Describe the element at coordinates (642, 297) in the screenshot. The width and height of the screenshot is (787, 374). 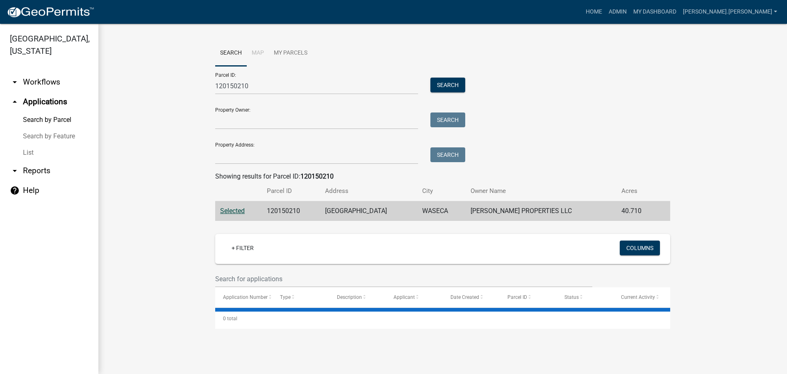
I see `datatable-header-cell: Current Activity` at that location.